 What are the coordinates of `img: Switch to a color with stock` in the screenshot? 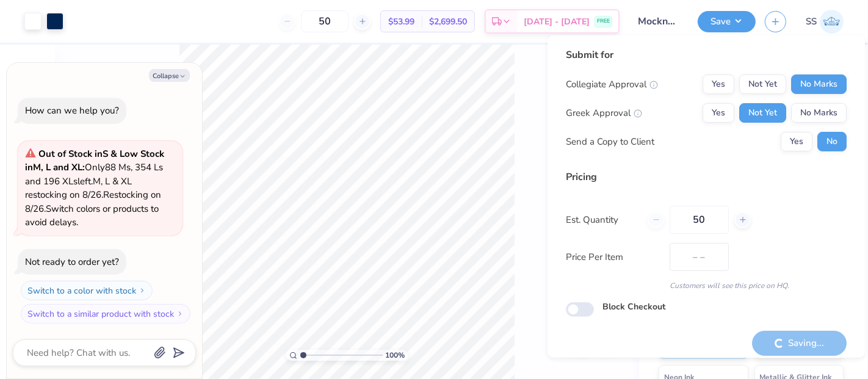 It's located at (142, 290).